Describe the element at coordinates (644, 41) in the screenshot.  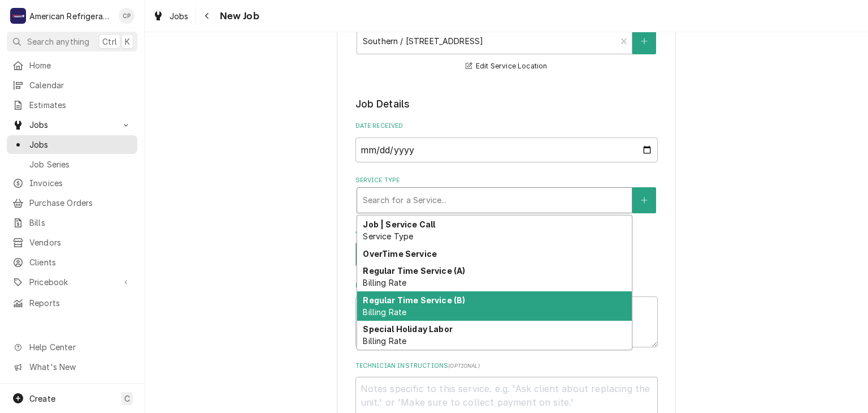
I see `svg: Create New Location` at that location.